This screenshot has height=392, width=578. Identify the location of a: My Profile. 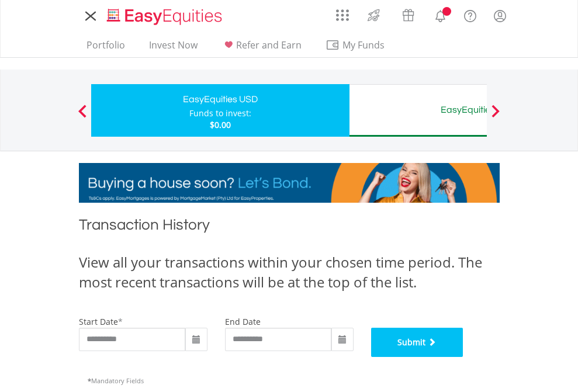
(500, 16).